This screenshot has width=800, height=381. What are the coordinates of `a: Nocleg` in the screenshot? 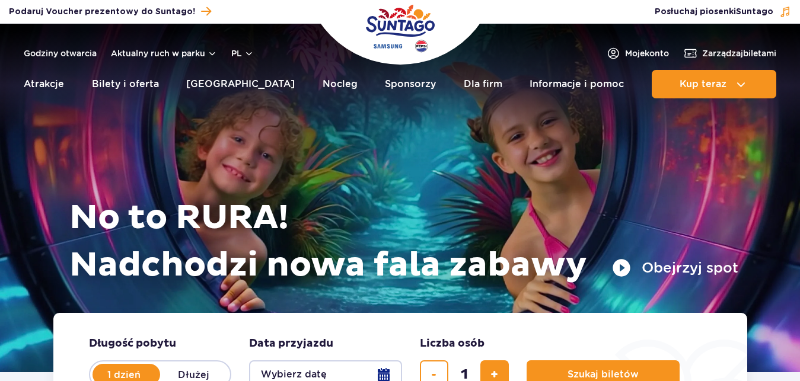 It's located at (340, 84).